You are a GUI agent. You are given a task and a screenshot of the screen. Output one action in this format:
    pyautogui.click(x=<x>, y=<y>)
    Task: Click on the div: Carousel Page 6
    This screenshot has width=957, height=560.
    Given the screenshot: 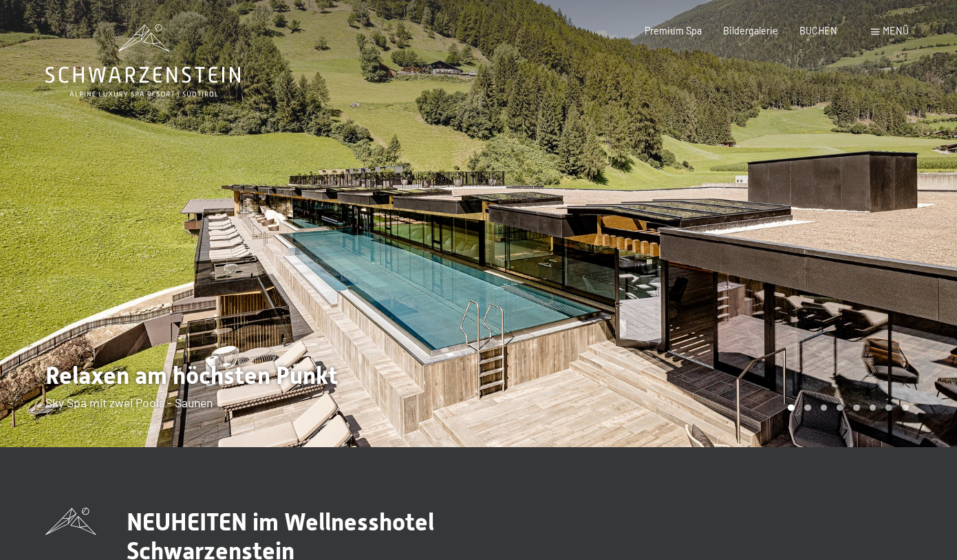 What is the action you would take?
    pyautogui.click(x=873, y=408)
    